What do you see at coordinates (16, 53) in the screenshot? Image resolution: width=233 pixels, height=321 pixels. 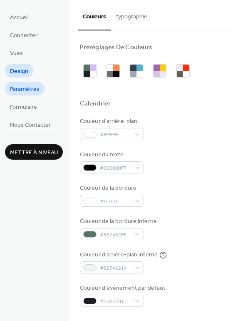 I see `span: Vues` at bounding box center [16, 53].